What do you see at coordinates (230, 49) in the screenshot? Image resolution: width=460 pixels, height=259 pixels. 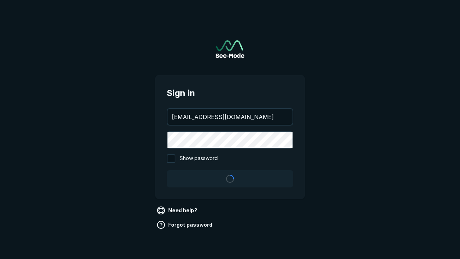 I see `a: Go to sign in` at bounding box center [230, 49].